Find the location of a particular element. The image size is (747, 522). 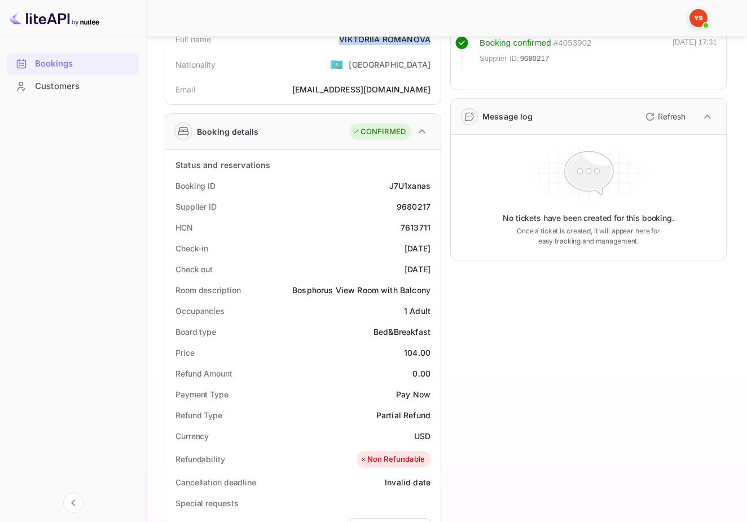

button: Refresh is located at coordinates (664, 117).